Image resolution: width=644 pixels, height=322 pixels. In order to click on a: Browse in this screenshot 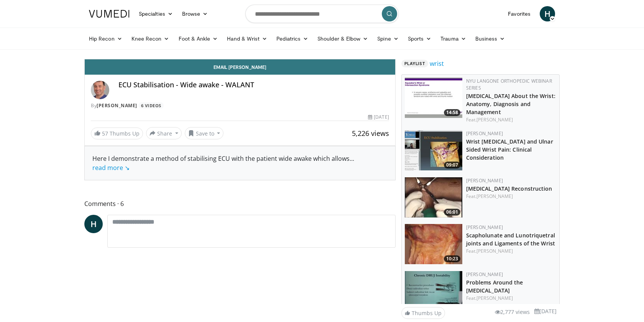, I will do `click(195, 14)`.